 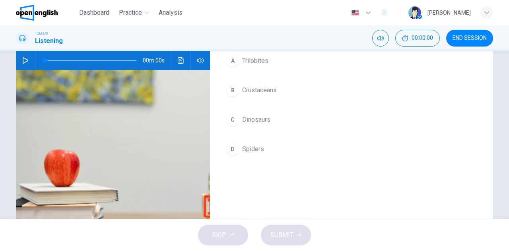 What do you see at coordinates (94, 13) in the screenshot?
I see `a: Dashboard` at bounding box center [94, 13].